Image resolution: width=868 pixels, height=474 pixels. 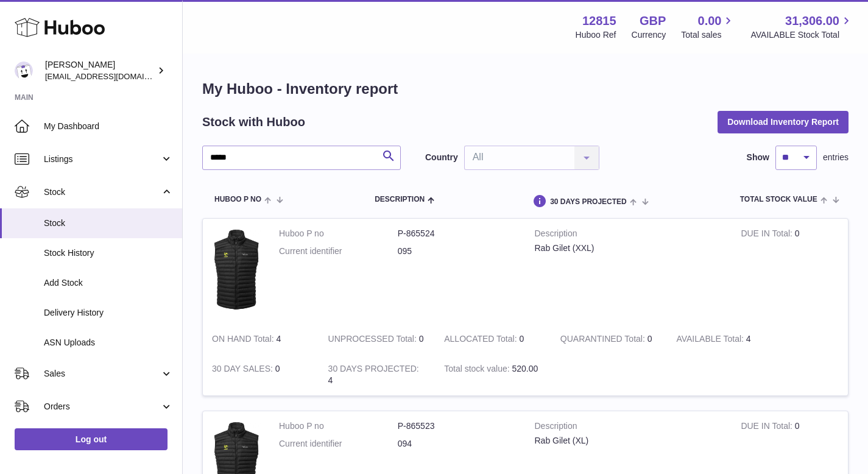 What do you see at coordinates (802, 27) in the screenshot?
I see `a: 31,306.00 AVAILABLE Stock Total` at bounding box center [802, 27].